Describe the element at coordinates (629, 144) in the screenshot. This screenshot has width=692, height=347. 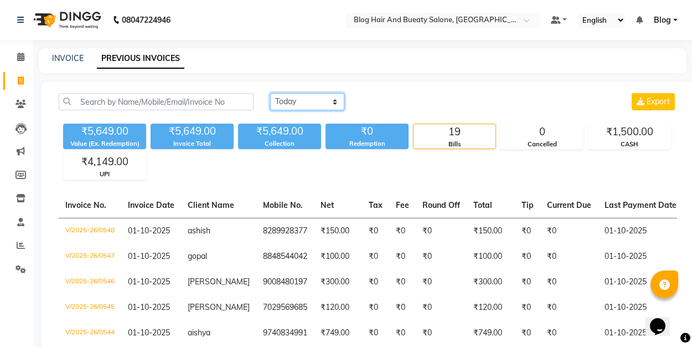
I see `div: CASH` at that location.